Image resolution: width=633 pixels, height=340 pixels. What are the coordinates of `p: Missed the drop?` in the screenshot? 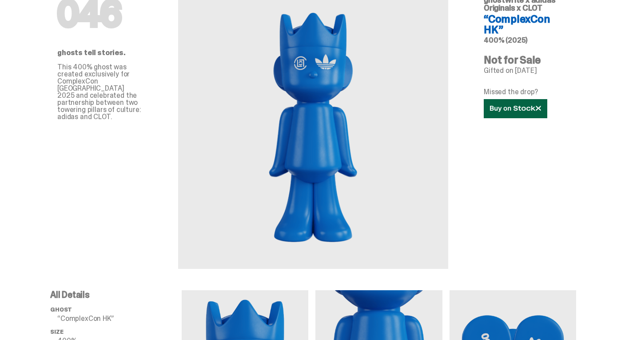 It's located at (526, 92).